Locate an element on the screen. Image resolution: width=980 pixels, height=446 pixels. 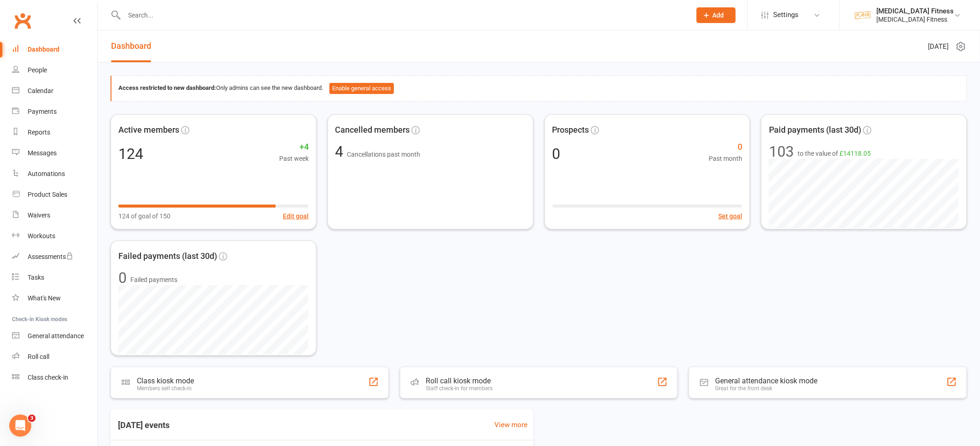
span: Active members is located at coordinates (149, 130).